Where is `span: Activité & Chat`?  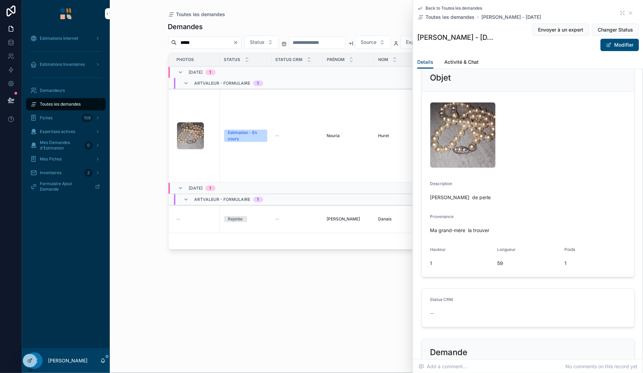 span: Activité & Chat is located at coordinates (461, 62).